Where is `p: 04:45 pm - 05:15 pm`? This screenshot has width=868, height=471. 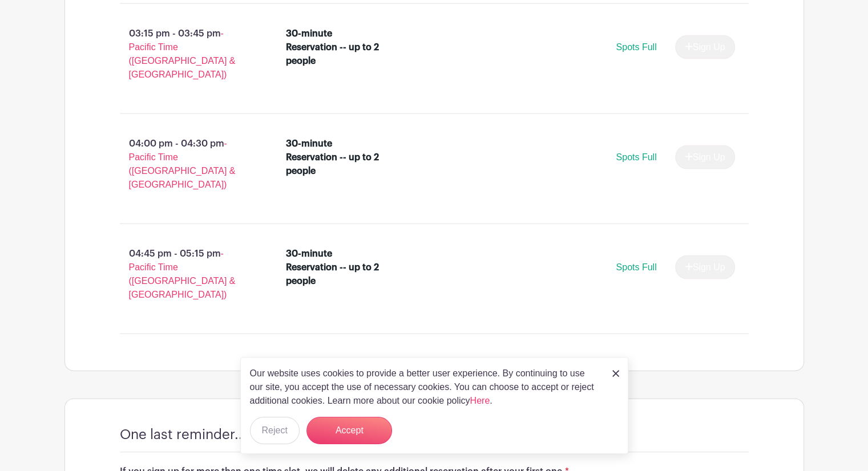 p: 04:45 pm - 05:15 pm is located at coordinates (184, 275).